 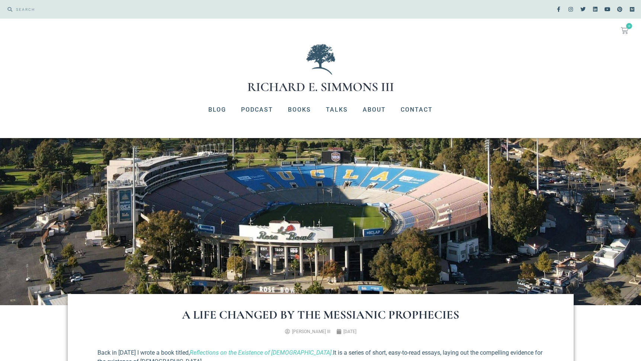 What do you see at coordinates (629, 26) in the screenshot?
I see `span: 0` at bounding box center [629, 26].